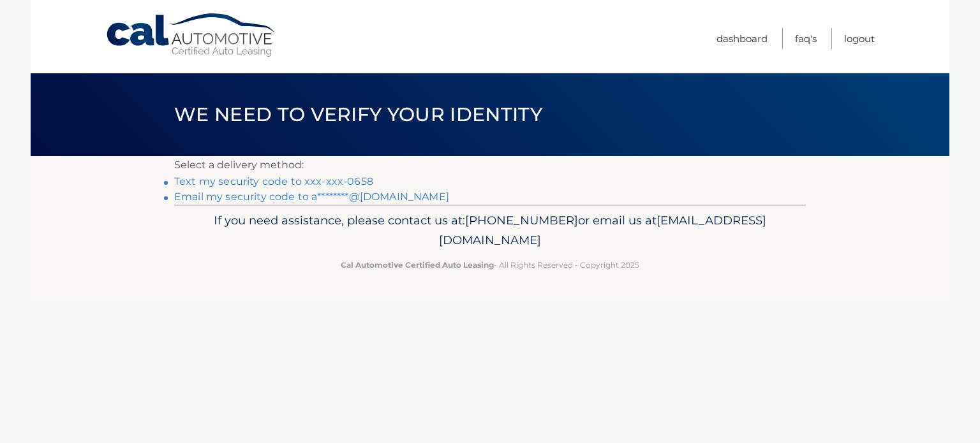 The image size is (980, 443). Describe the element at coordinates (741, 38) in the screenshot. I see `a: Dashboard` at that location.